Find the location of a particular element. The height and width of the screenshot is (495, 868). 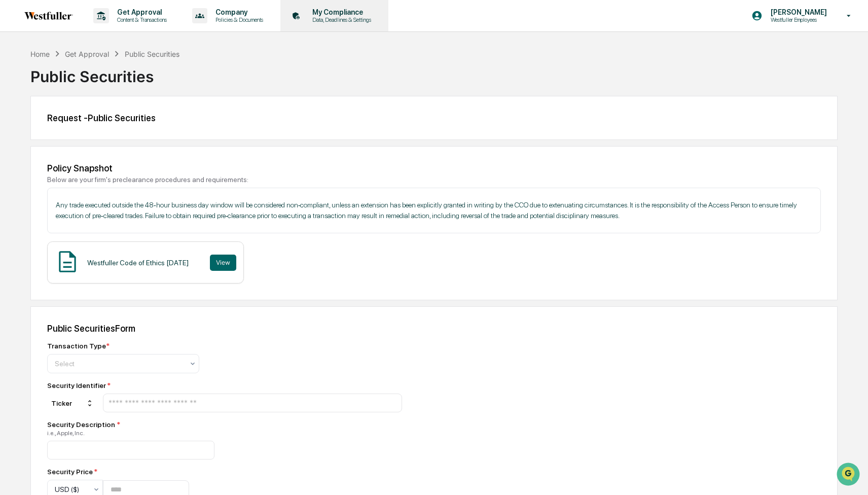

div: Ticker is located at coordinates (72, 403).